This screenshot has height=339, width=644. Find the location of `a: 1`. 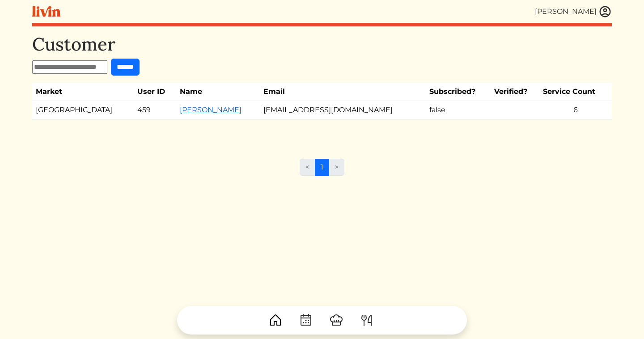

a: 1 is located at coordinates (322, 168).